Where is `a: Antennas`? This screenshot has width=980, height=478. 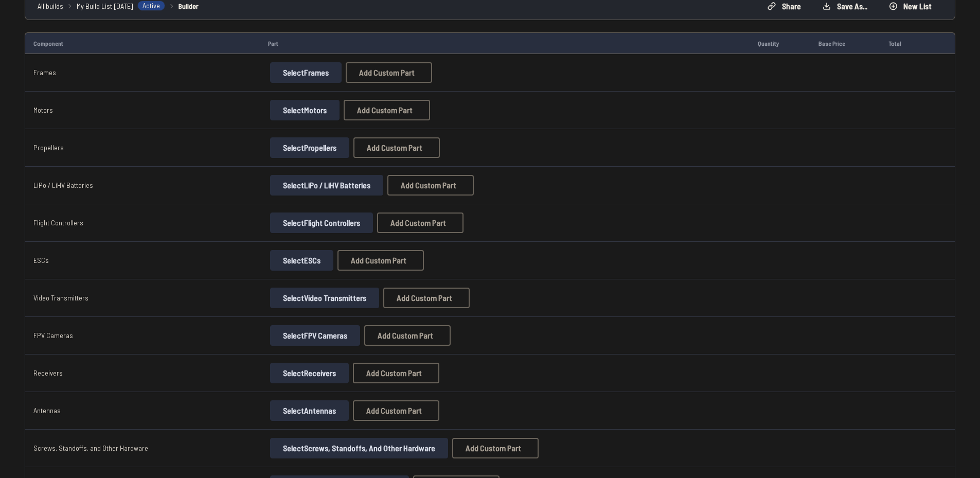 a: Antennas is located at coordinates (47, 410).